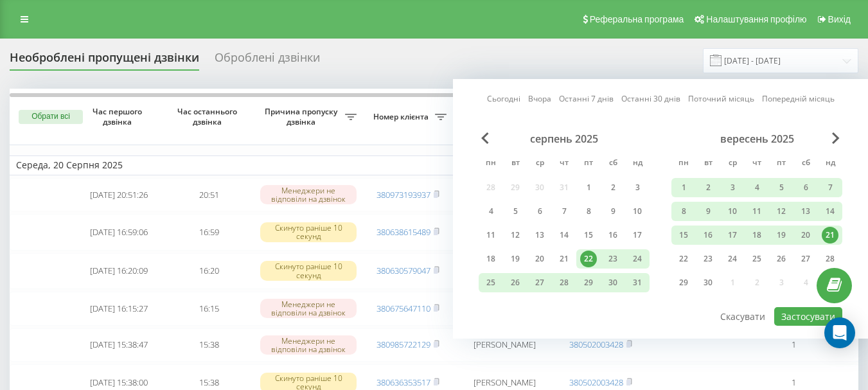  Describe the element at coordinates (757, 188) in the screenshot. I see `div: чт 4 вер 2025 р.` at that location.